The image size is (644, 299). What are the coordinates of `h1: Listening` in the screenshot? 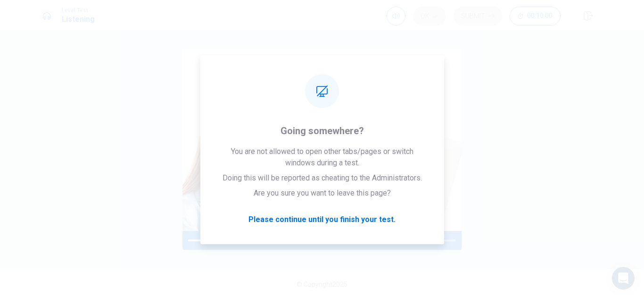 It's located at (78, 19).